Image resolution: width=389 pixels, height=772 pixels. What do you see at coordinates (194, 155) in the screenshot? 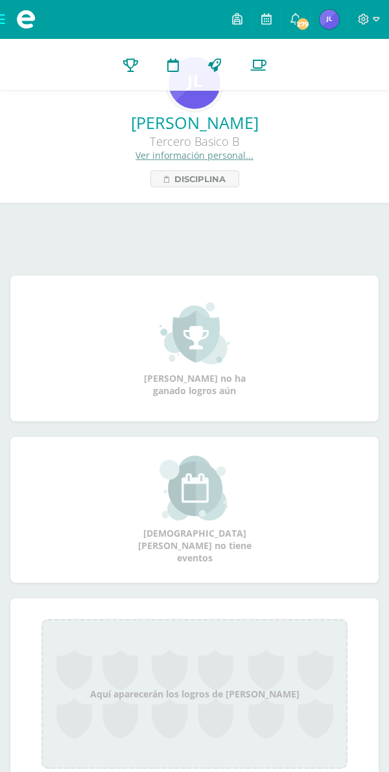
I see `a: Ver información personal...` at bounding box center [194, 155].